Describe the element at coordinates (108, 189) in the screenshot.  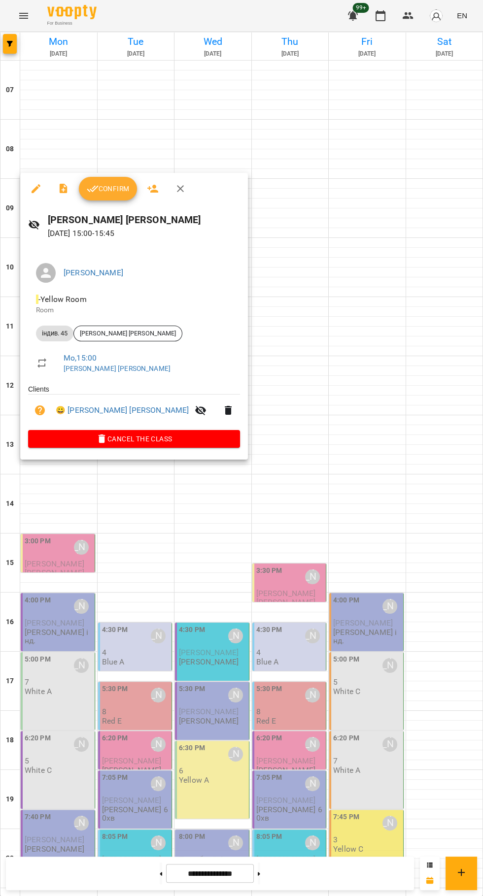
I see `span: Confirm` at that location.